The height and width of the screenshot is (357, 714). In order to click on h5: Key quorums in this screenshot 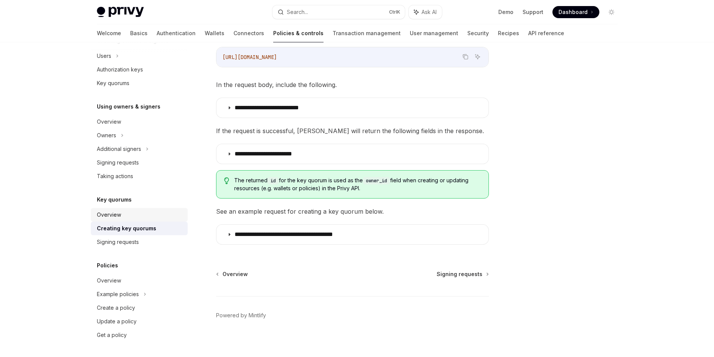, I will do `click(114, 200)`.